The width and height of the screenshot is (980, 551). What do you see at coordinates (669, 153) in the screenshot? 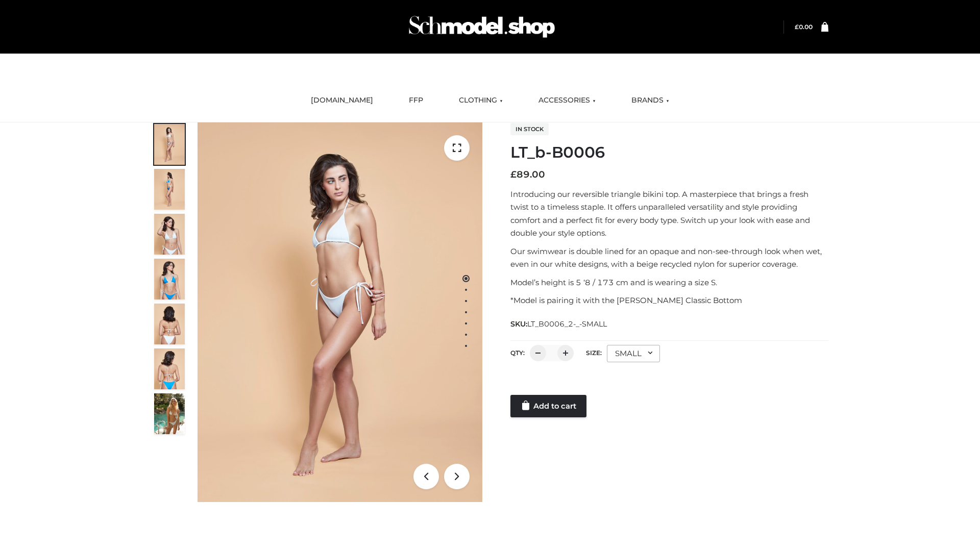
I see `h1: LT_b-B0006` at bounding box center [669, 153].